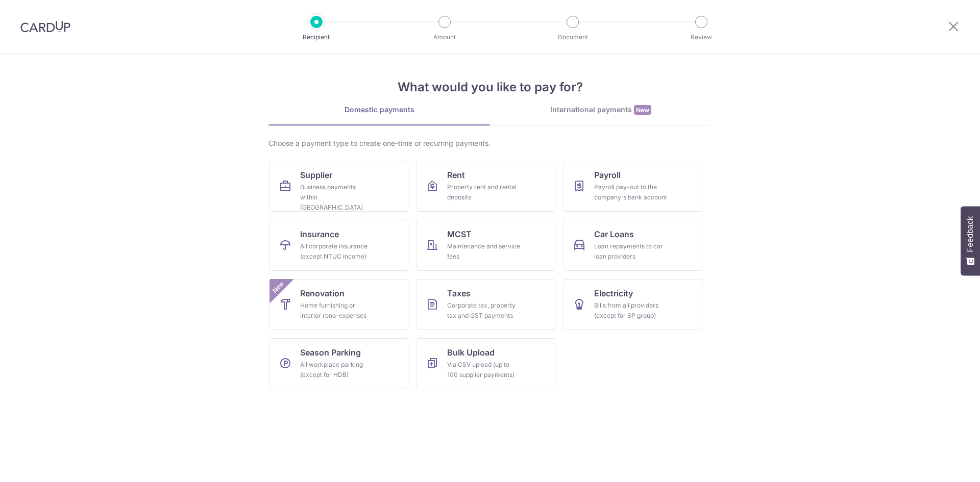 The image size is (980, 482). I want to click on span: Supplier, so click(316, 175).